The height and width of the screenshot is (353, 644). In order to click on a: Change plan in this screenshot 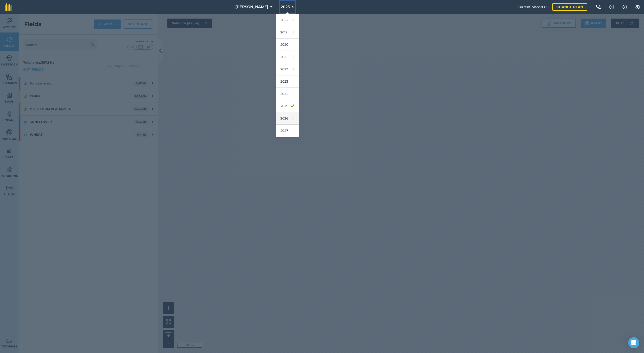, I will do `click(570, 7)`.